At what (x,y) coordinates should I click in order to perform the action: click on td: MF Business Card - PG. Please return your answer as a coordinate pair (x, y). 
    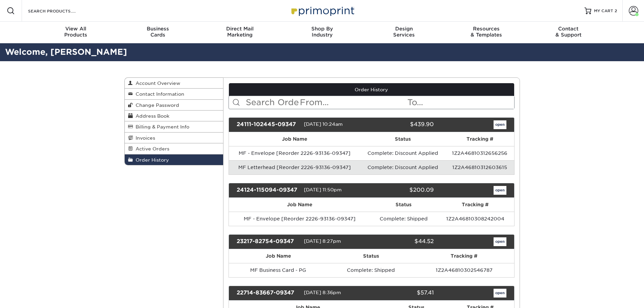
    Looking at the image, I should click on (278, 270).